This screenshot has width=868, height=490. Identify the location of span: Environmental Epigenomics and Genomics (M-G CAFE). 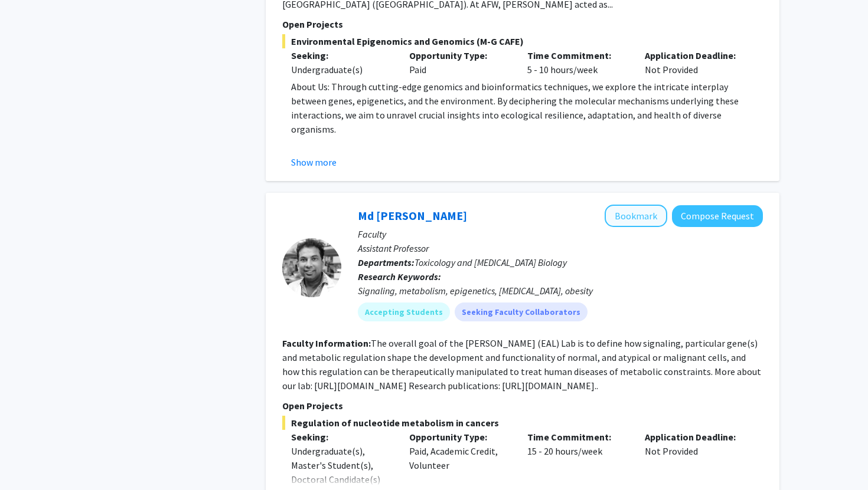
(522, 42).